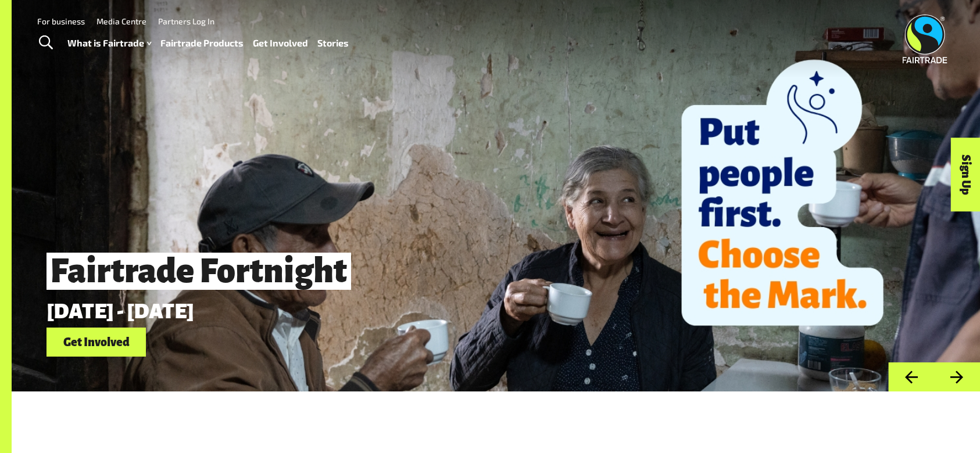 The height and width of the screenshot is (453, 980). Describe the element at coordinates (186, 21) in the screenshot. I see `a: Partners Log In` at that location.